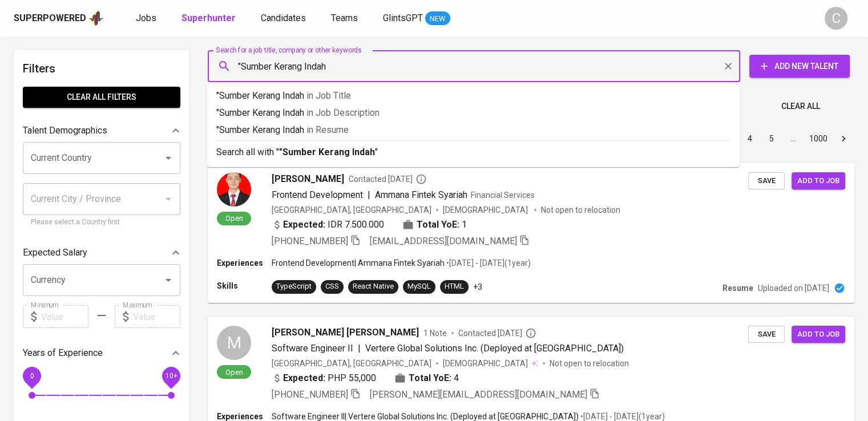  Describe the element at coordinates (102, 222) in the screenshot. I see `p: Please select a Country first` at that location.